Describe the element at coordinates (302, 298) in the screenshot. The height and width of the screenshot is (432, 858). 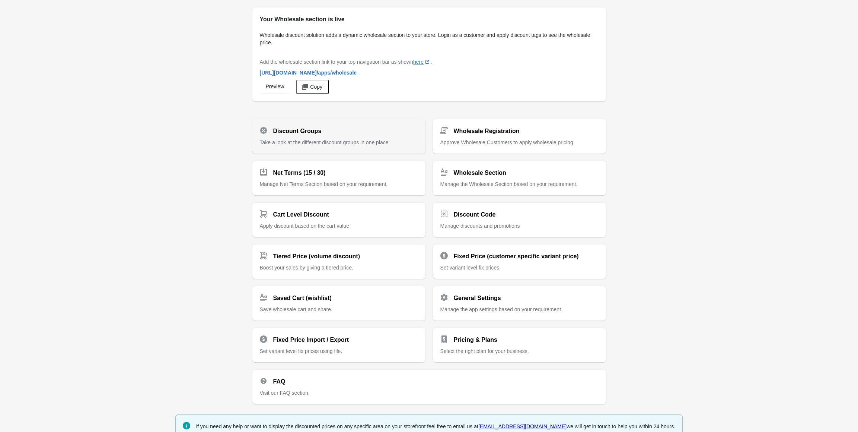
I see `h2: Saved Cart (wishlist)` at that location.